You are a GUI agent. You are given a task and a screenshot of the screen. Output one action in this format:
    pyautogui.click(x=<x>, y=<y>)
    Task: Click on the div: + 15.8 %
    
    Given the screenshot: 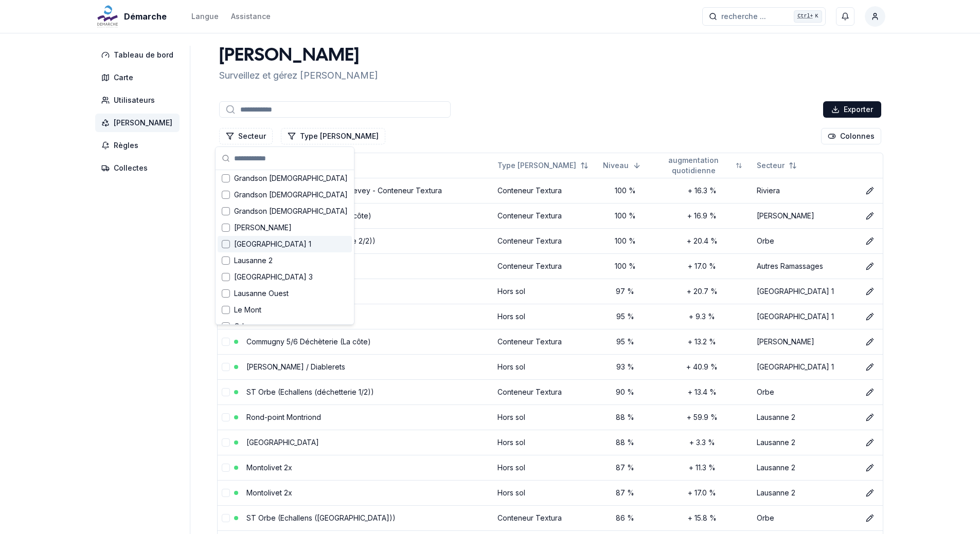 What is the action you would take?
    pyautogui.click(x=702, y=518)
    